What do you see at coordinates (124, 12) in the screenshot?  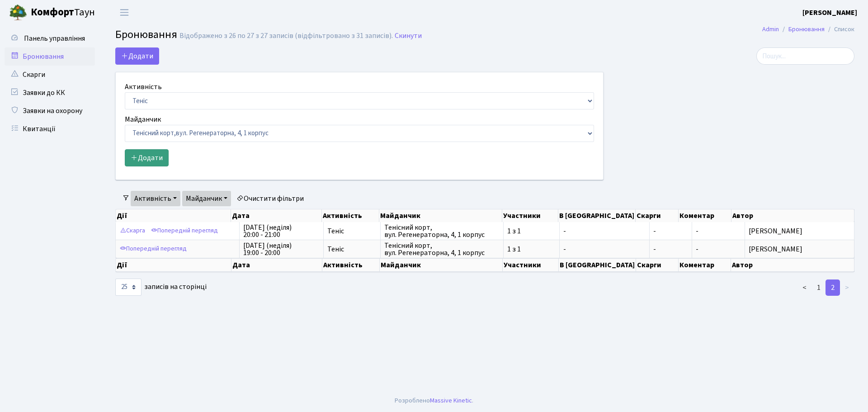 I see `button: Переключити навігацію` at bounding box center [124, 12].